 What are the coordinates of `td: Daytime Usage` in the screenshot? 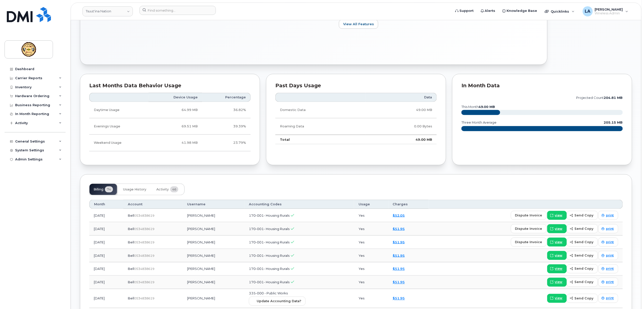 It's located at (119, 110).